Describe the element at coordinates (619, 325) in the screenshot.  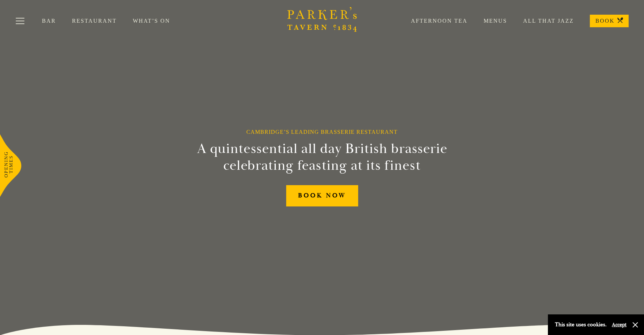
I see `button: Accept` at that location.